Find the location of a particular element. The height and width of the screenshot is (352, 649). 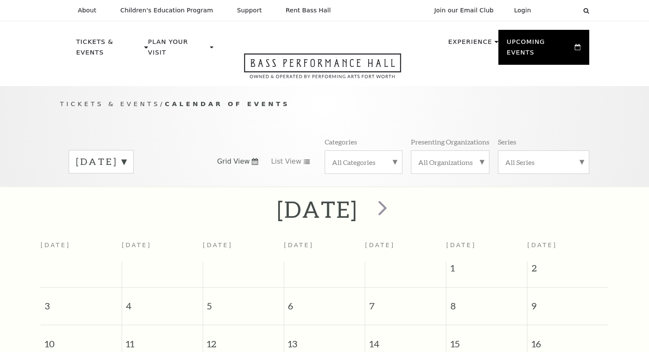

span: 8 is located at coordinates (486, 302).